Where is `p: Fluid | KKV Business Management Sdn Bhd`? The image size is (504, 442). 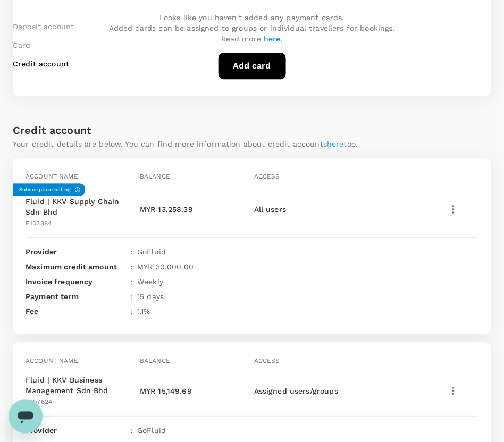
p: Fluid | KKV Business Management Sdn Bhd is located at coordinates (81, 385).